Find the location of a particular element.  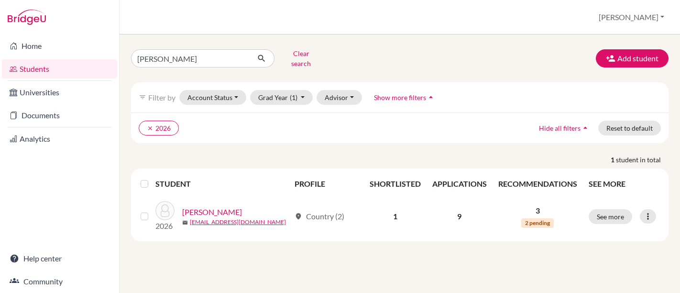

a: Analytics is located at coordinates (59, 139).